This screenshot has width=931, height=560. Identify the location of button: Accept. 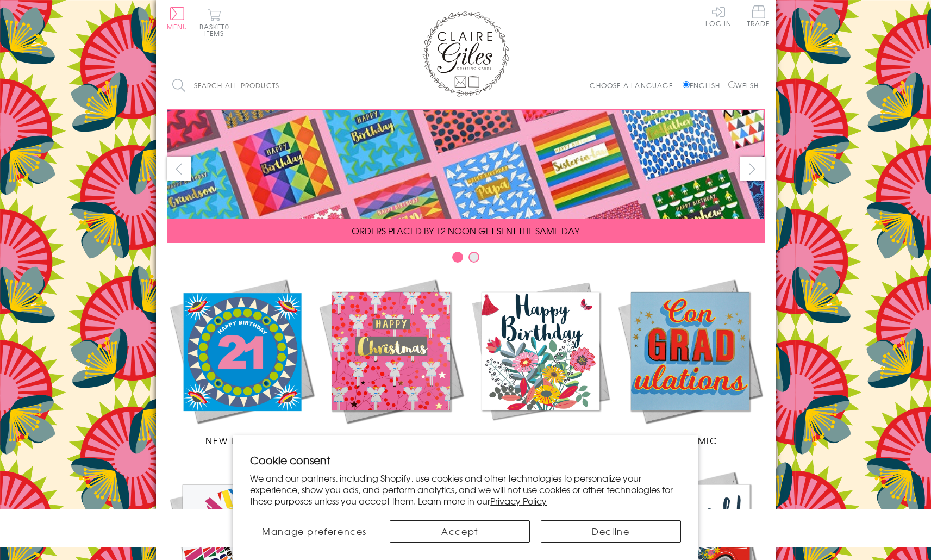
(460, 531).